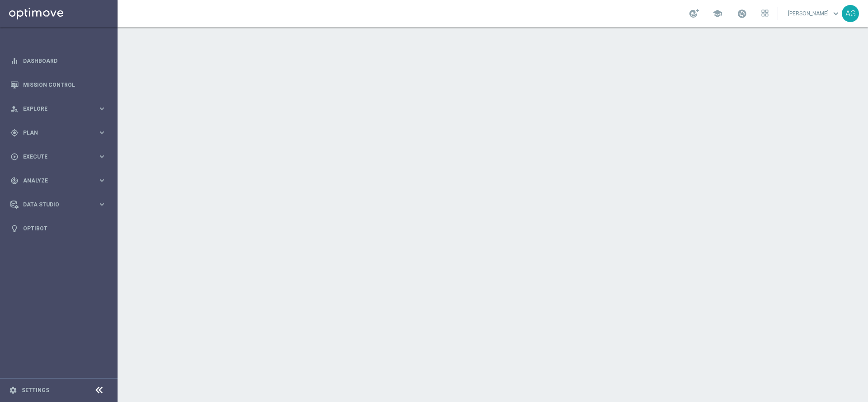 This screenshot has height=402, width=868. I want to click on i: lightbulb, so click(14, 229).